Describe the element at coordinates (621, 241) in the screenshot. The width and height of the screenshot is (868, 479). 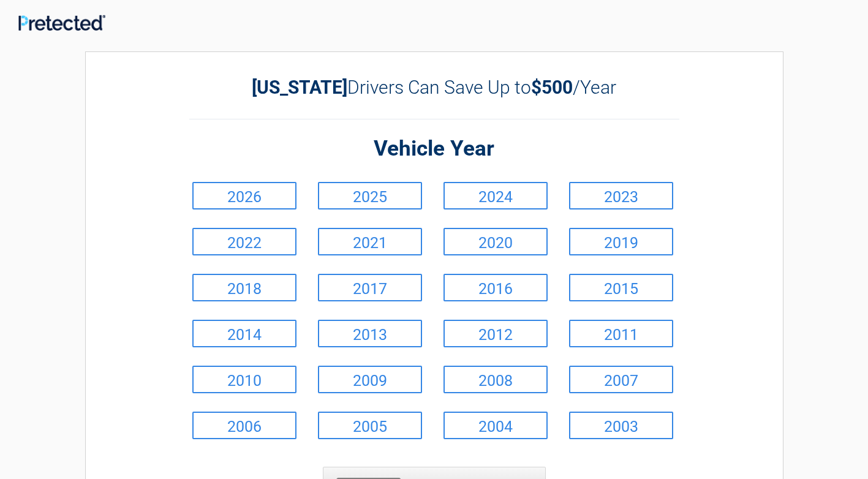
I see `a: 2019` at that location.